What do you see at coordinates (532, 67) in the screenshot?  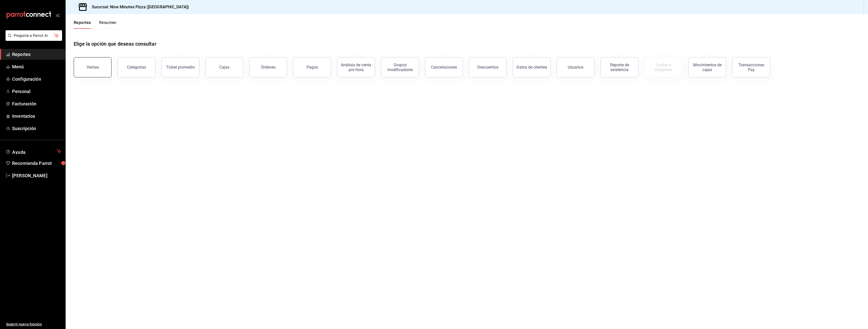 I see `div: Datos de clientes` at bounding box center [532, 67].